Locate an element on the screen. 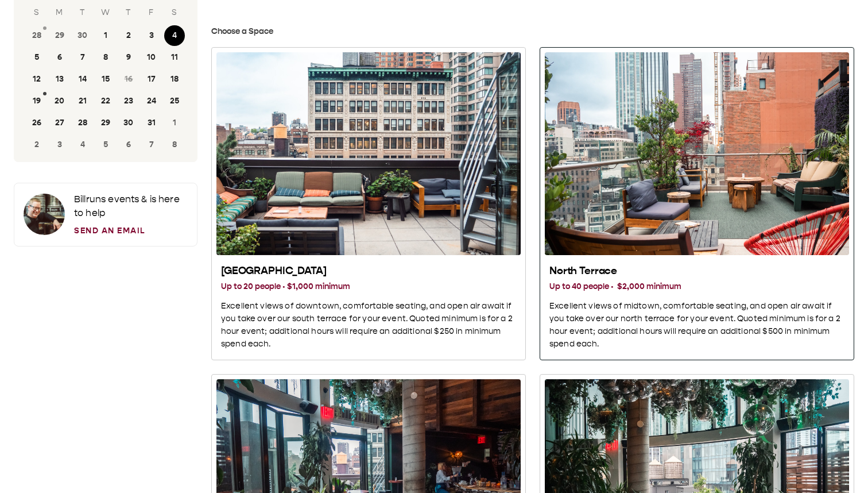 Image resolution: width=868 pixels, height=493 pixels. button: 26 is located at coordinates (37, 123).